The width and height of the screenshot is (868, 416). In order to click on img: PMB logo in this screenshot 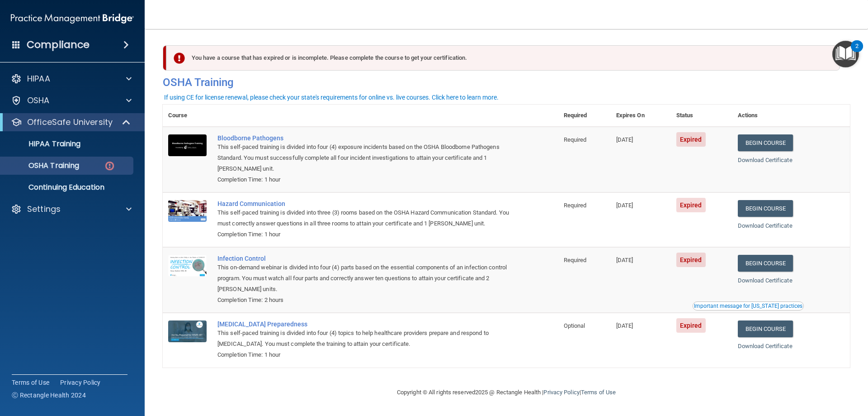, I will do `click(72, 19)`.